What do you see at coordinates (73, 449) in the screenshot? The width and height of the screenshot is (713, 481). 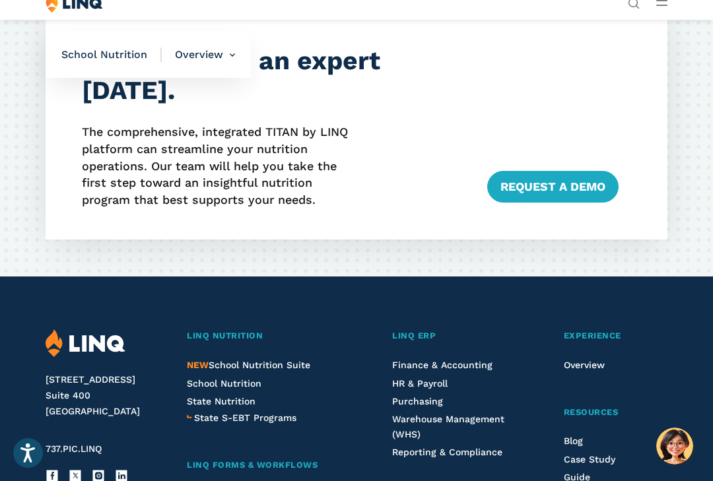 I see `span: 737.PIC.LINQ` at bounding box center [73, 449].